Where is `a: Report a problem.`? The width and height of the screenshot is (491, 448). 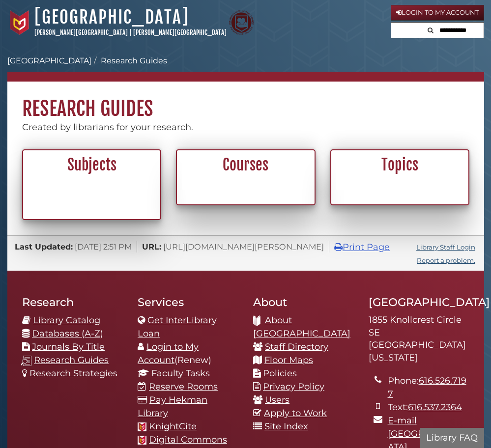
a: Report a problem. is located at coordinates (446, 260).